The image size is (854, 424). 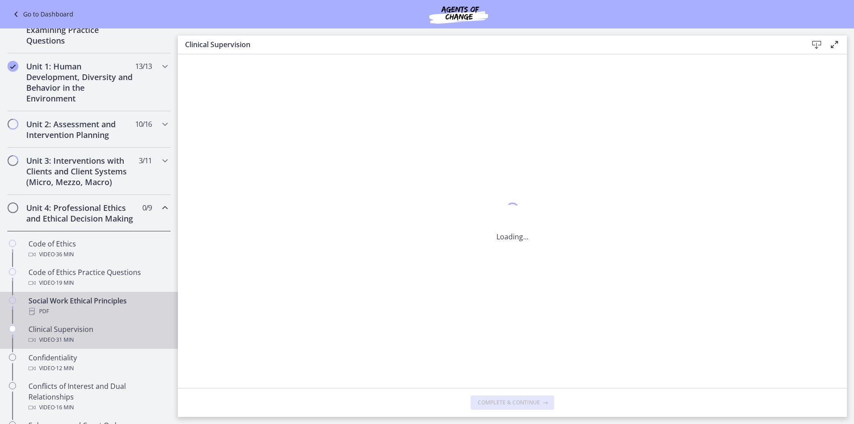 I want to click on div: PDF, so click(x=98, y=311).